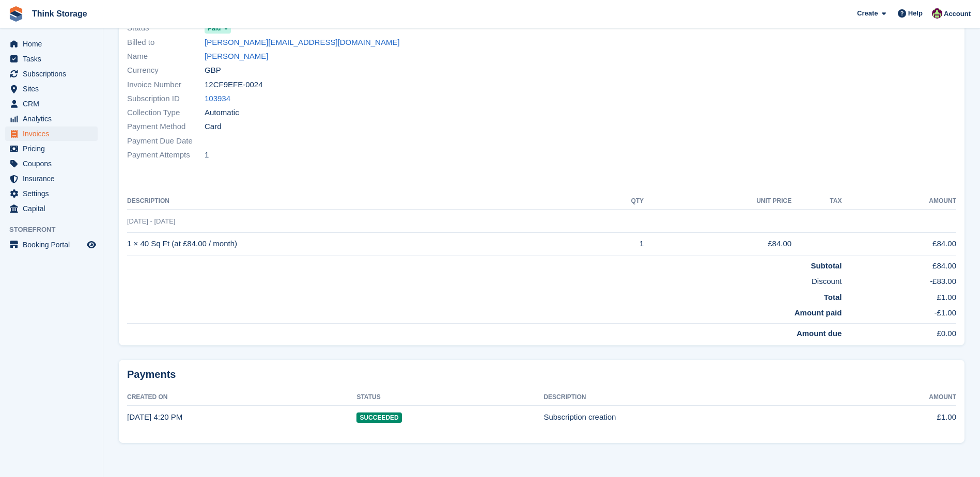  What do you see at coordinates (617, 201) in the screenshot?
I see `th: QTY` at bounding box center [617, 201].